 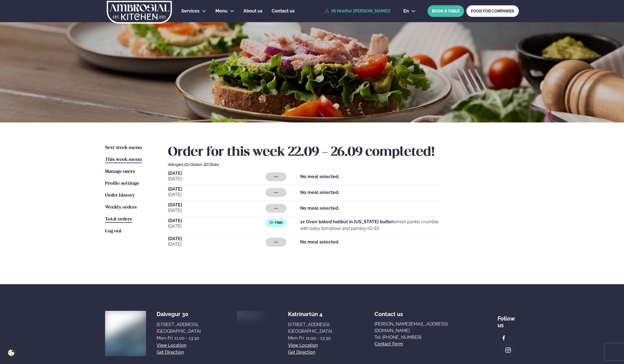 I want to click on div: Follow us, so click(x=508, y=320).